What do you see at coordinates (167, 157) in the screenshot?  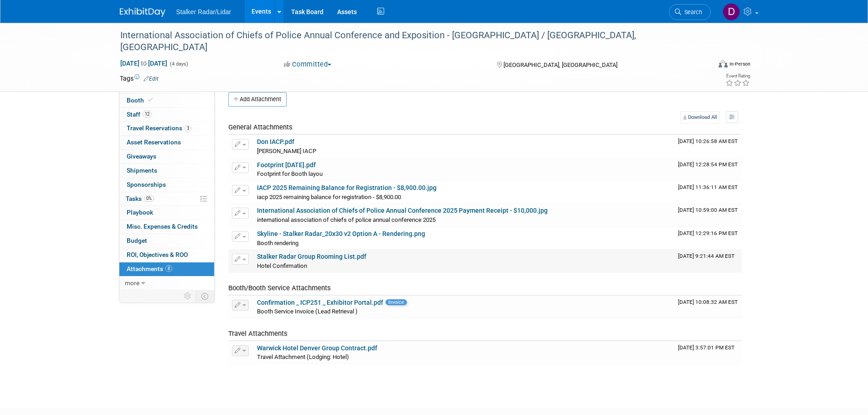 I see `a: Giveaways` at bounding box center [167, 157].